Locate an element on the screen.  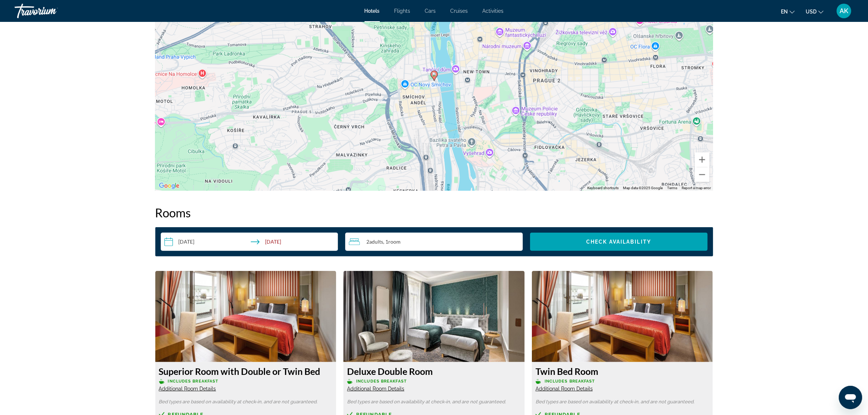
a: Report a map error is located at coordinates (697, 188).